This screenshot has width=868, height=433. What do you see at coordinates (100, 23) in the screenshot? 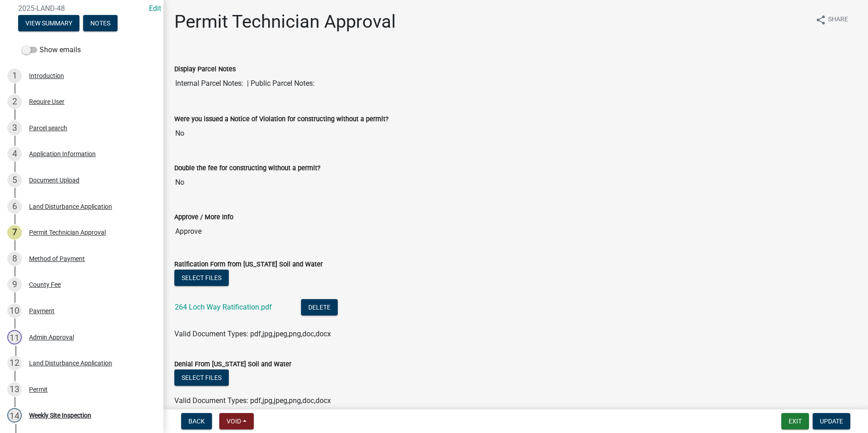
I see `wm-modal-confirm: Notes` at bounding box center [100, 23].